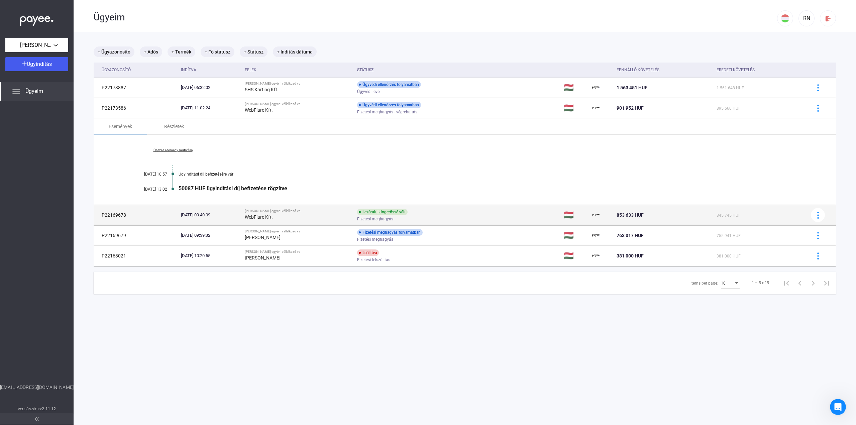 This screenshot has height=425, width=856. I want to click on td: P22169678, so click(136, 215).